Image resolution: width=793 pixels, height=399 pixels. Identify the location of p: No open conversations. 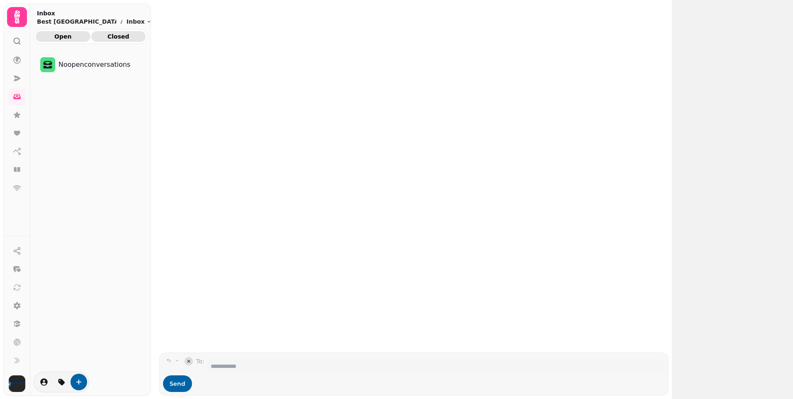
(94, 65).